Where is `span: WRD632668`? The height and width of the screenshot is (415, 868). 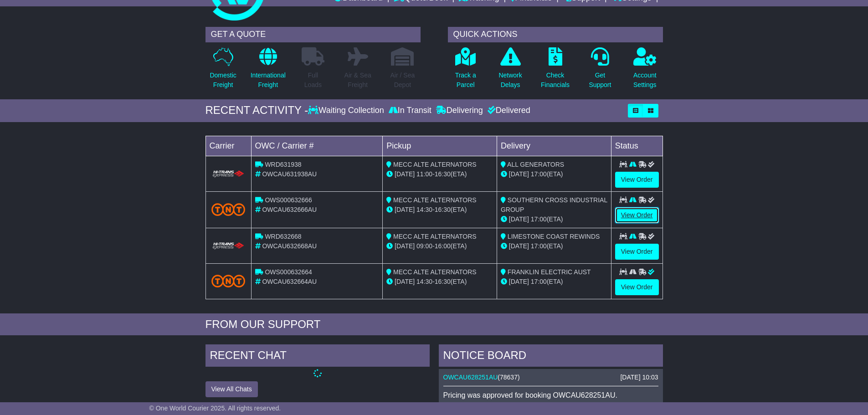
span: WRD632668 is located at coordinates (283, 236).